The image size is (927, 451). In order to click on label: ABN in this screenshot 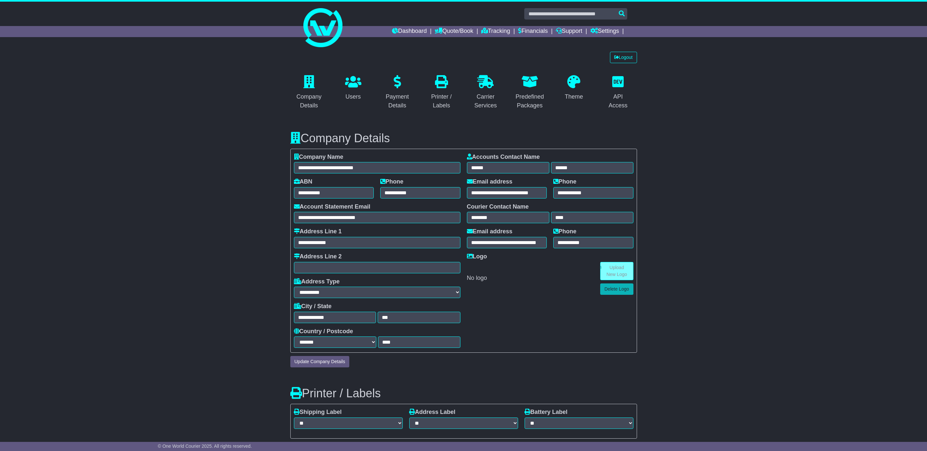, I will do `click(303, 182)`.